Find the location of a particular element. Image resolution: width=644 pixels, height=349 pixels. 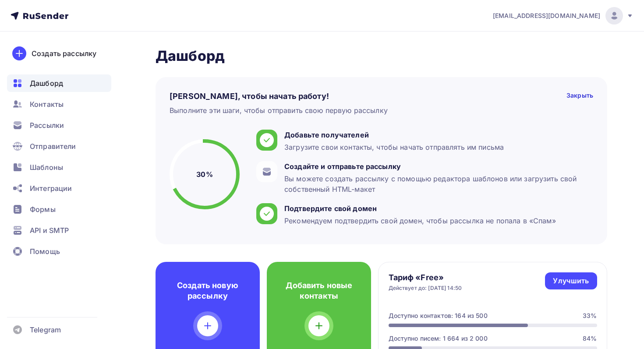

a: Дашборд is located at coordinates (59, 83).